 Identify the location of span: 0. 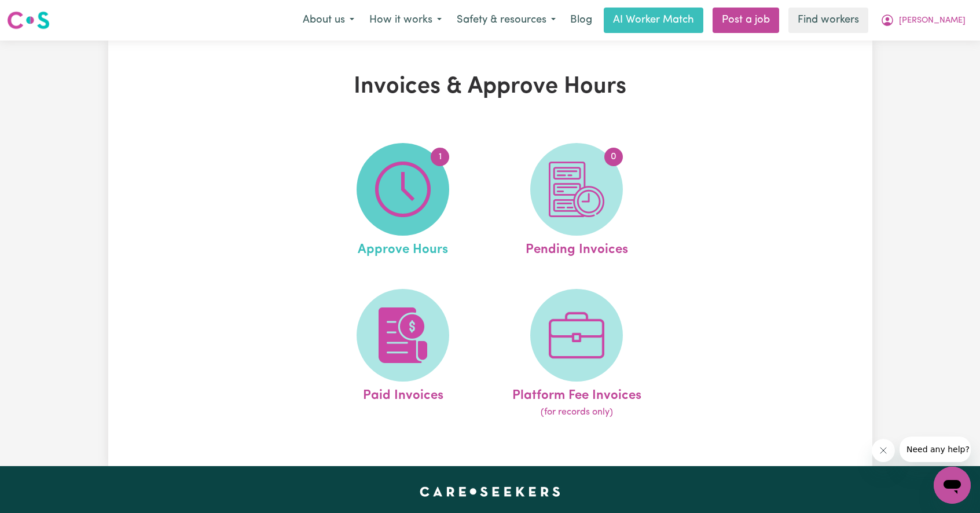
(613, 157).